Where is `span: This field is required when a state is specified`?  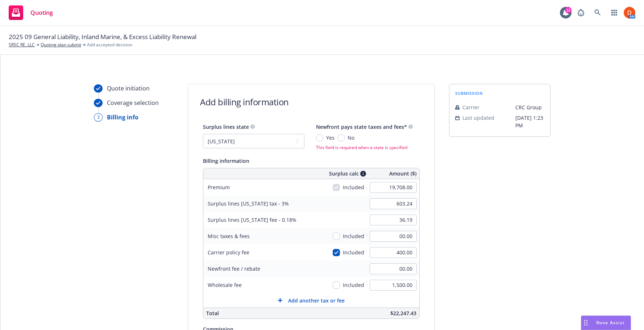
span: This field is required when a state is specified is located at coordinates (364, 147).